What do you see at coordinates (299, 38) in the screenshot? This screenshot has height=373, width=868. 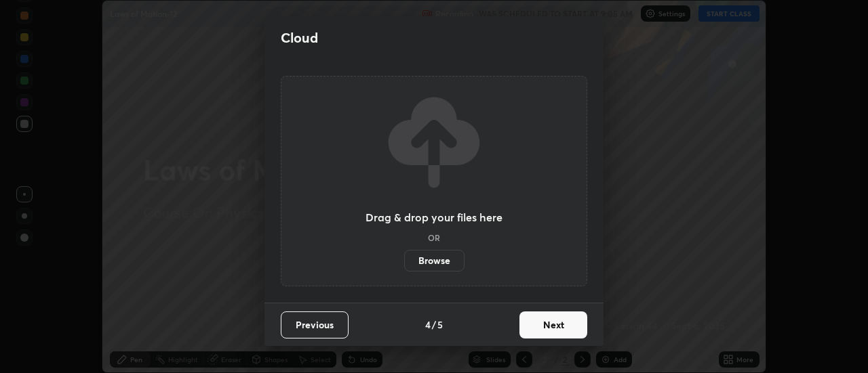 I see `h2: Cloud` at bounding box center [299, 38].